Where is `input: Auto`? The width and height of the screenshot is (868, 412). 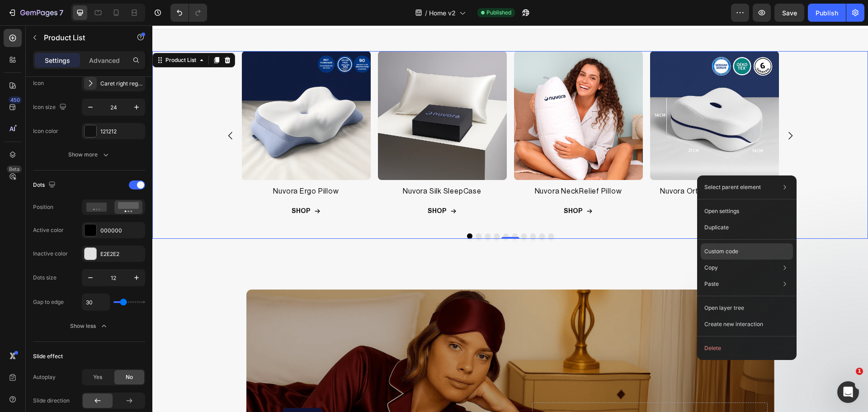
input: Auto is located at coordinates (96, 302).